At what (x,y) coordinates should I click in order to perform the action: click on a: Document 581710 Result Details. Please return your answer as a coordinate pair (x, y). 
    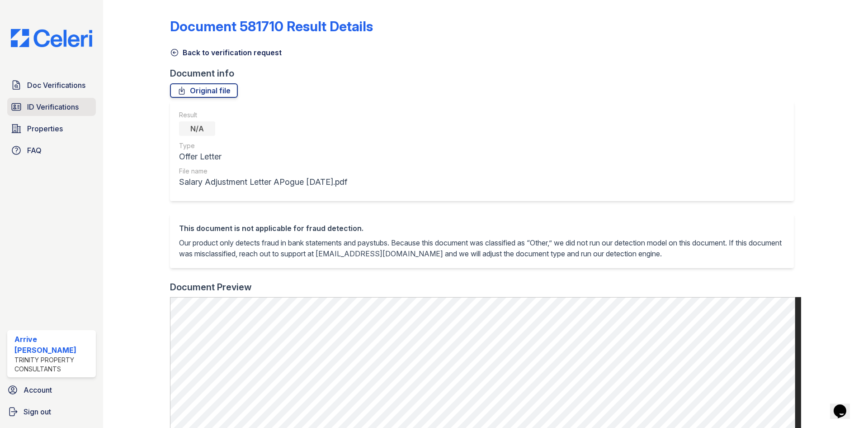
    Looking at the image, I should click on (271, 26).